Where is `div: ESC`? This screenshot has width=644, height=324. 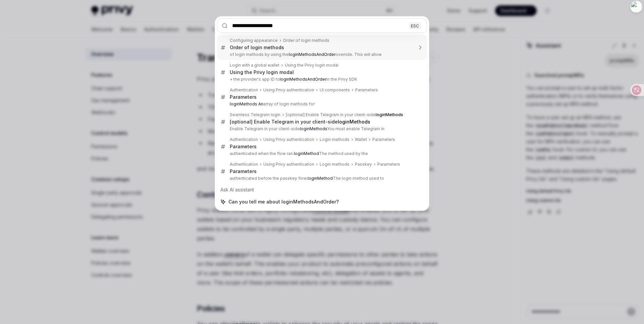 div: ESC is located at coordinates (415, 26).